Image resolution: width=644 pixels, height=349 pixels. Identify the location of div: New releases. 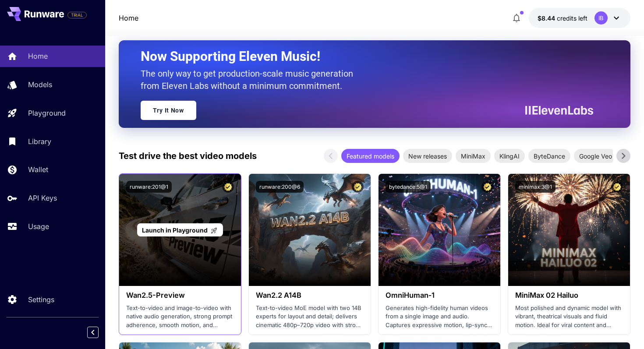
(427, 156).